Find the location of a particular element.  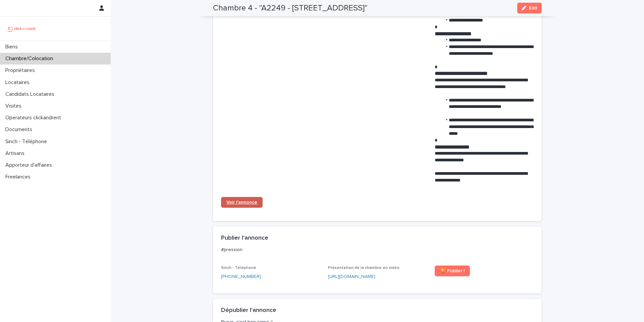

p: #pression is located at coordinates (376, 250).